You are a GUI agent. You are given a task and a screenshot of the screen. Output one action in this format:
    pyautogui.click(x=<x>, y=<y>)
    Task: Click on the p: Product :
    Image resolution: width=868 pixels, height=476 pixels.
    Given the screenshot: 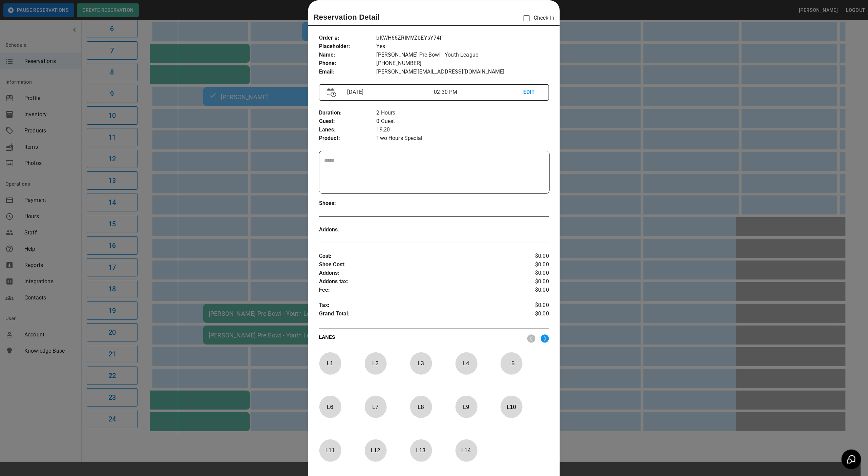 What is the action you would take?
    pyautogui.click(x=348, y=138)
    